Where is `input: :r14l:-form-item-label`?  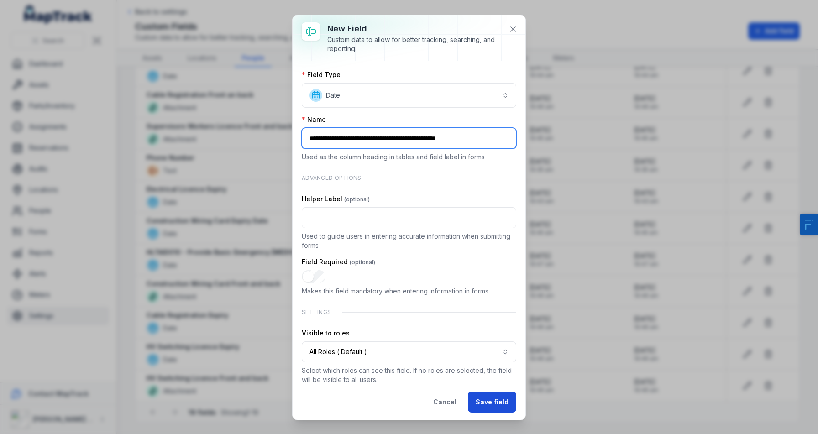
input: :r14l:-form-item-label is located at coordinates (409, 138).